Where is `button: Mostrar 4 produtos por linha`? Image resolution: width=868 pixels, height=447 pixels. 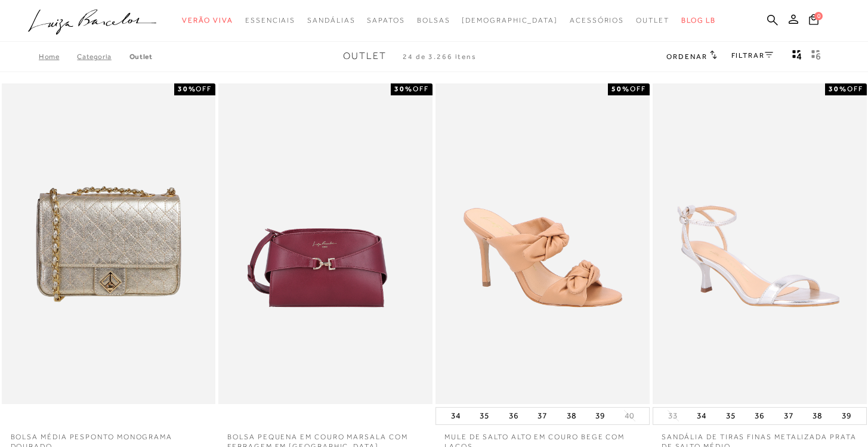
button: Mostrar 4 produtos por linha is located at coordinates (797, 57).